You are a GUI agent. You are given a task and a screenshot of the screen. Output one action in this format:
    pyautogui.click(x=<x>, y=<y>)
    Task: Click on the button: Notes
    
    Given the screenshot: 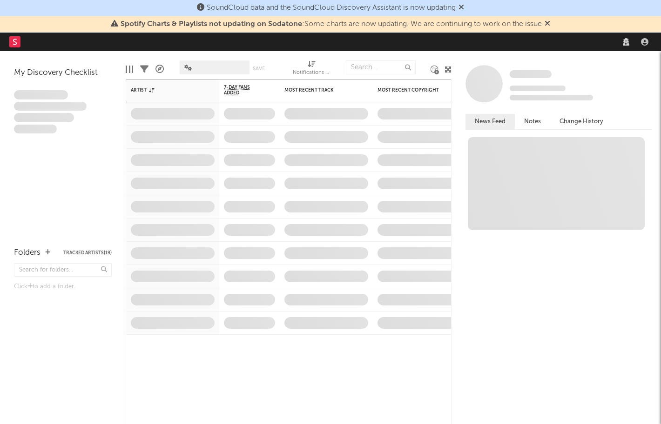 What is the action you would take?
    pyautogui.click(x=532, y=121)
    